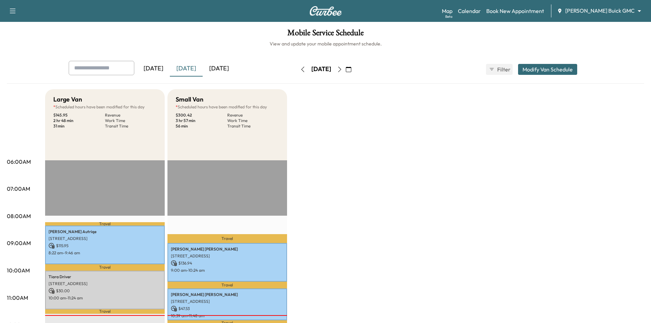  What do you see at coordinates (19, 162) in the screenshot?
I see `p: 06:00AM` at bounding box center [19, 162].